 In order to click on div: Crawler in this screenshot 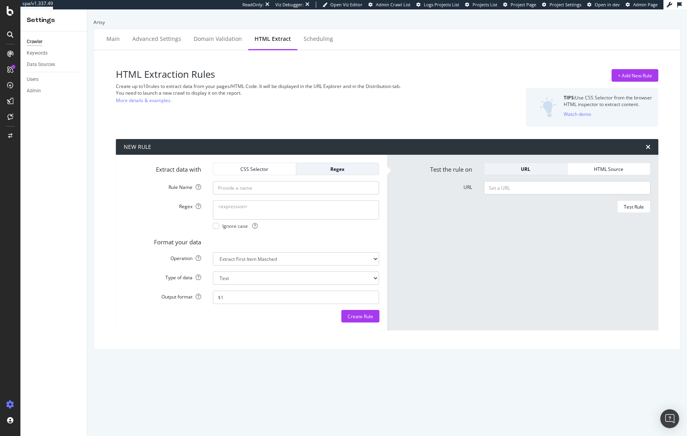, I will do `click(35, 42)`.